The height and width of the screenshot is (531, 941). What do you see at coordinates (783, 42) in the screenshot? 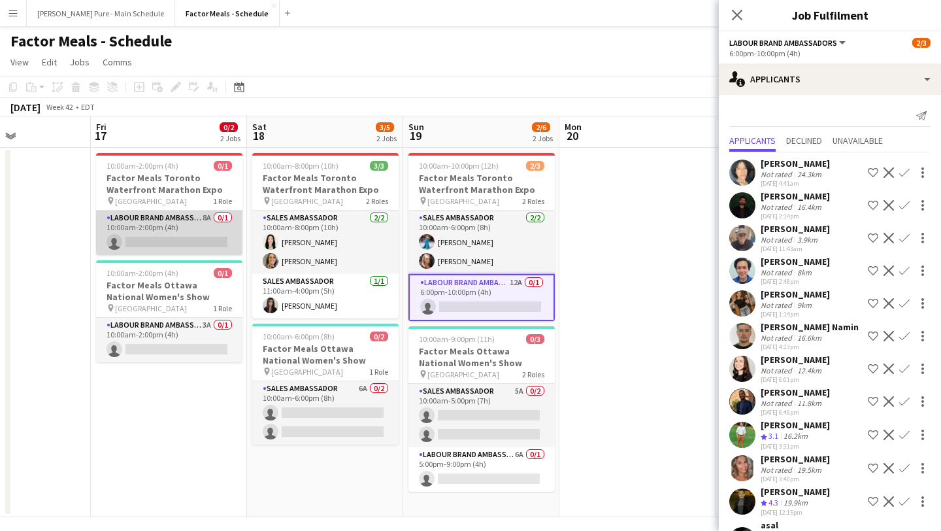
I see `span: Labour Brand Ambassadors` at bounding box center [783, 42].